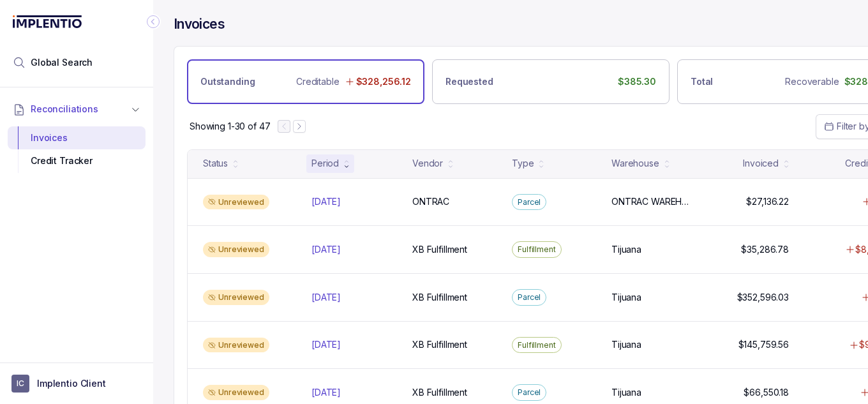 This screenshot has width=868, height=404. I want to click on p: $385.30, so click(637, 82).